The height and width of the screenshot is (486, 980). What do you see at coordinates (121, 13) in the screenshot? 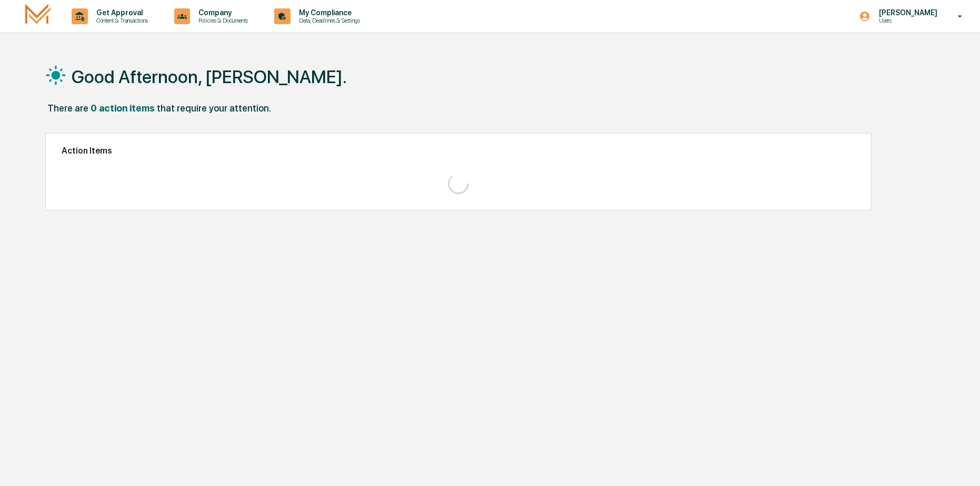
I see `p: Get Approval` at bounding box center [121, 13].